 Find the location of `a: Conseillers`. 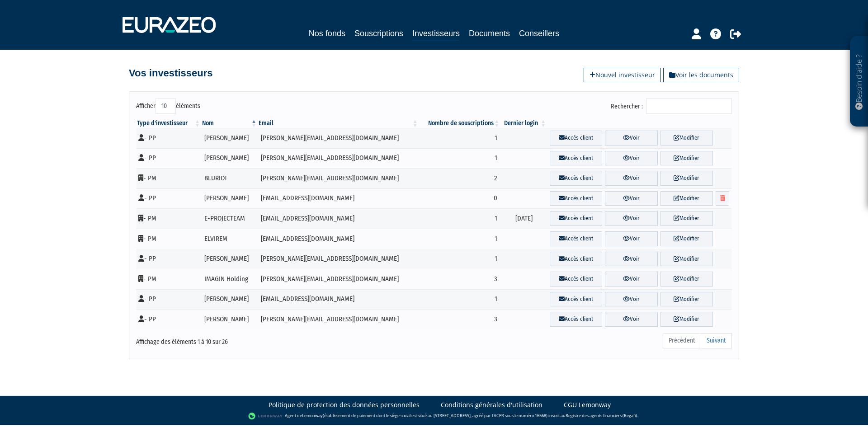

a: Conseillers is located at coordinates (539, 34).